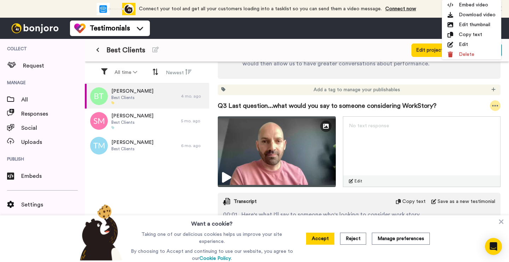 This screenshot has height=262, width=509. Describe the element at coordinates (80, 28) in the screenshot. I see `img: tm-color.svg` at that location.